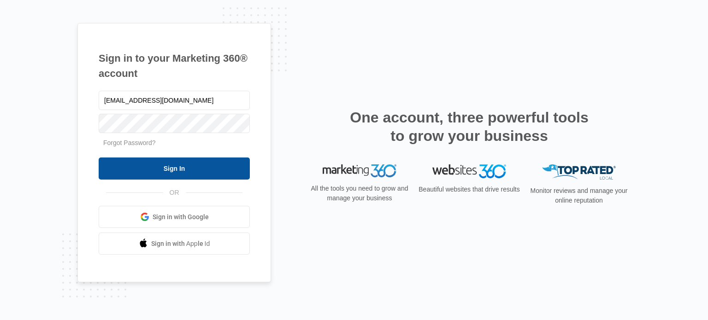  Describe the element at coordinates (469, 189) in the screenshot. I see `p: Beautiful websites that drive results` at that location.